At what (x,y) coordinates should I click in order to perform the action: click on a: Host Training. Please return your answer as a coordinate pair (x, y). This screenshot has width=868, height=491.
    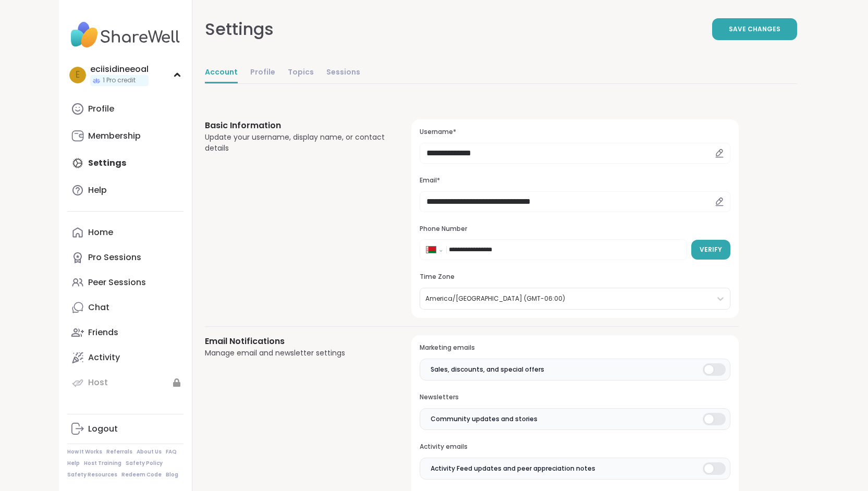
    Looking at the image, I should click on (103, 463).